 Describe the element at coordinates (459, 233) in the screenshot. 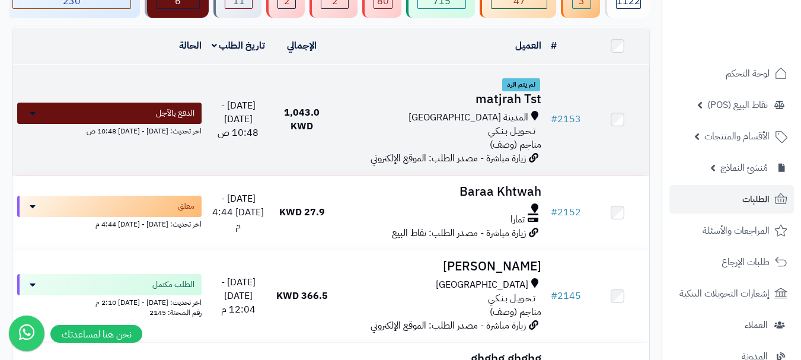

I see `span: زيارة مباشرة - مصدر الطلب: نقاط البيع` at that location.